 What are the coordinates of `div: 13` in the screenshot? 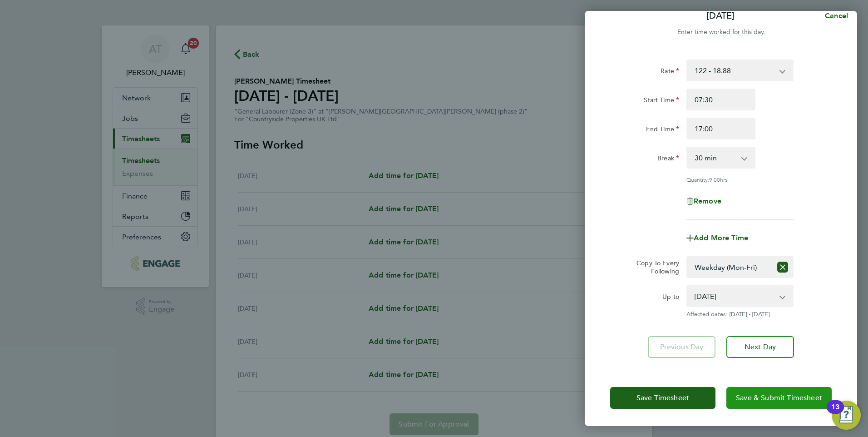 It's located at (836, 413).